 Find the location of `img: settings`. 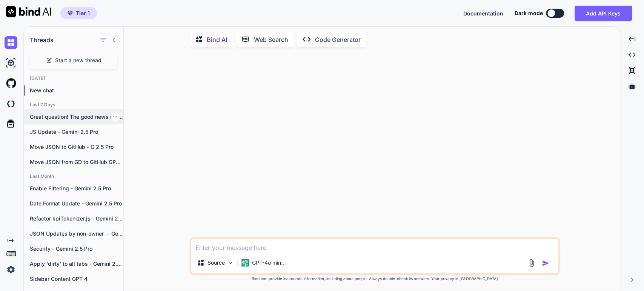

img: settings is located at coordinates (11, 270).